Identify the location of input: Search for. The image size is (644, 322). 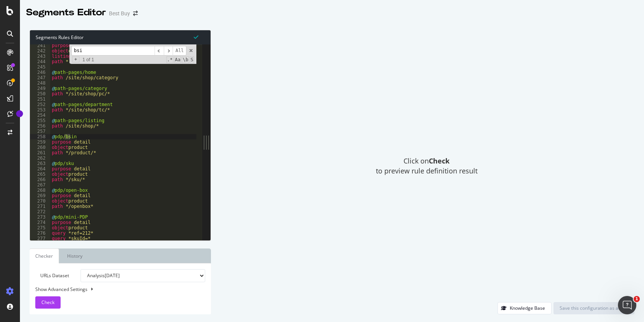
(113, 50).